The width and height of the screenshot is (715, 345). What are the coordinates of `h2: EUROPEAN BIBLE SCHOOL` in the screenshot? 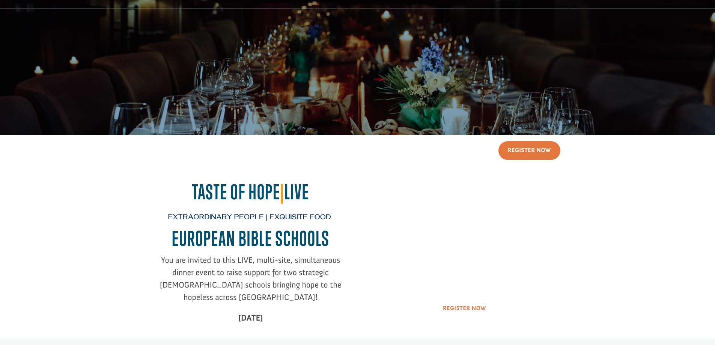 It's located at (251, 240).